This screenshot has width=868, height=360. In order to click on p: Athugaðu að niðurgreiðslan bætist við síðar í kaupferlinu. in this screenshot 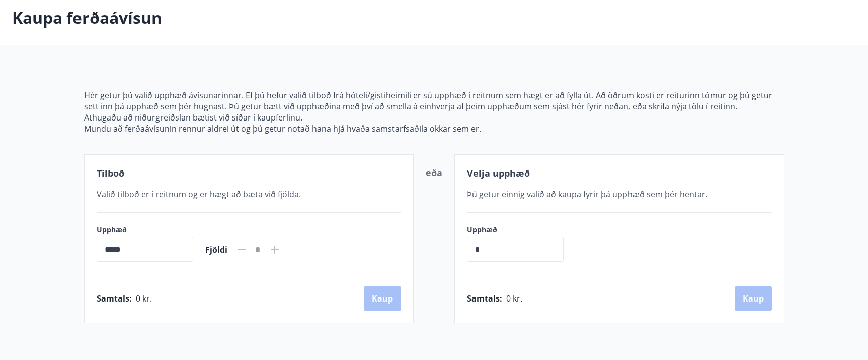, I will do `click(434, 117)`.